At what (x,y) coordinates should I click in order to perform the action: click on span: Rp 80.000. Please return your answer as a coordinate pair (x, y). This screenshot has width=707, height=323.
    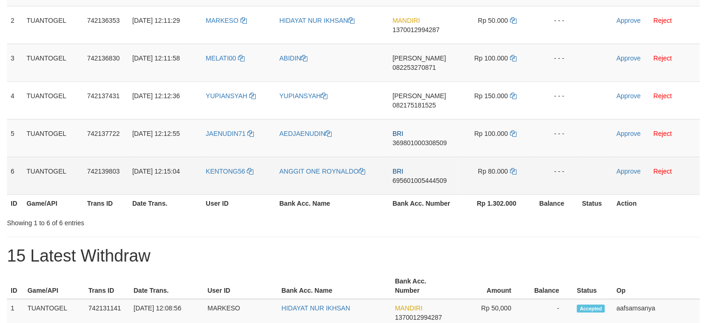
    Looking at the image, I should click on (493, 171).